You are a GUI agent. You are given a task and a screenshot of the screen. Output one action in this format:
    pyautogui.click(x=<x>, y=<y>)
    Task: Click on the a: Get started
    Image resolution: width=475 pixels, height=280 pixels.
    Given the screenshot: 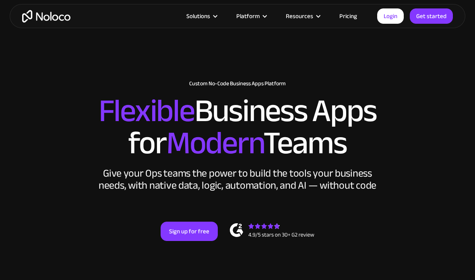 What is the action you would take?
    pyautogui.click(x=431, y=16)
    